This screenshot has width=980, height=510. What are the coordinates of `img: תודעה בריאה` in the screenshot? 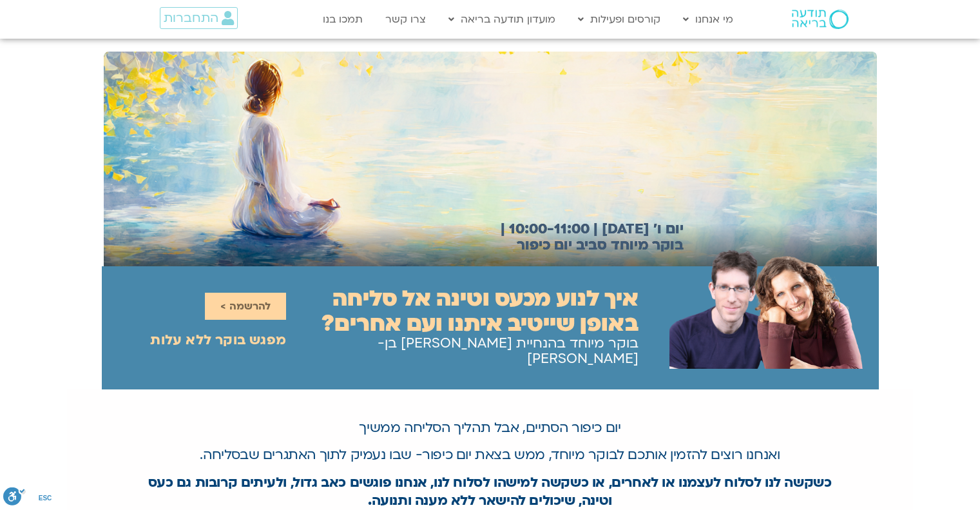 It's located at (820, 20).